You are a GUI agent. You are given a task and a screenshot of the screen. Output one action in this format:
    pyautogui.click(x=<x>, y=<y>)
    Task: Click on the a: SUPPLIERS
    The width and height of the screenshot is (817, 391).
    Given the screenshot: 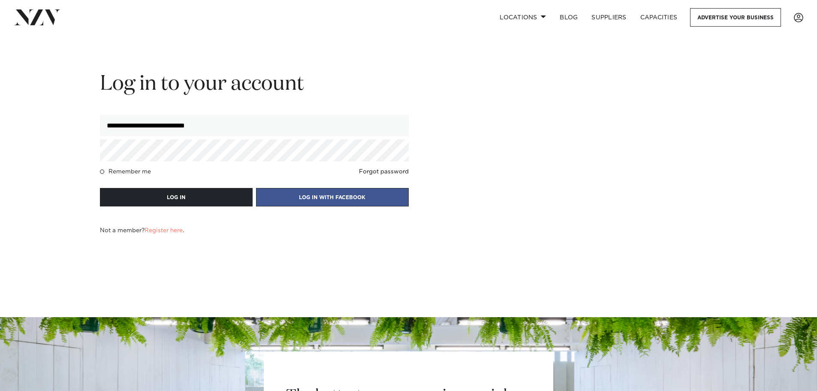 What is the action you would take?
    pyautogui.click(x=609, y=17)
    